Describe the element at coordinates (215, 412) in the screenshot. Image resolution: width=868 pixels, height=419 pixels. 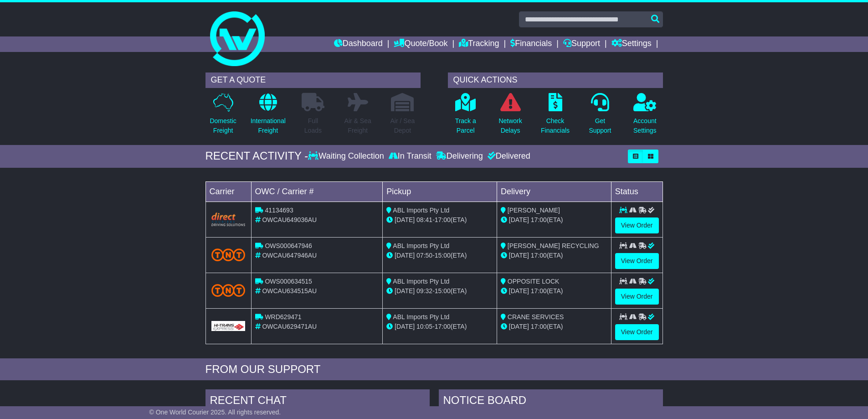
I see `span: © One World Courier 2025. All rights reserved.` at that location.